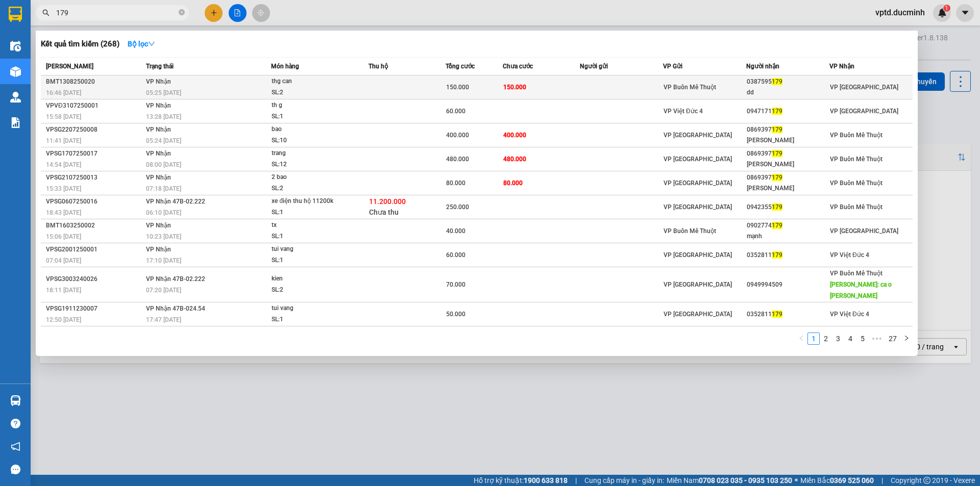 The image size is (980, 486). I want to click on div: xe điện thu hộ 11200k, so click(310, 201).